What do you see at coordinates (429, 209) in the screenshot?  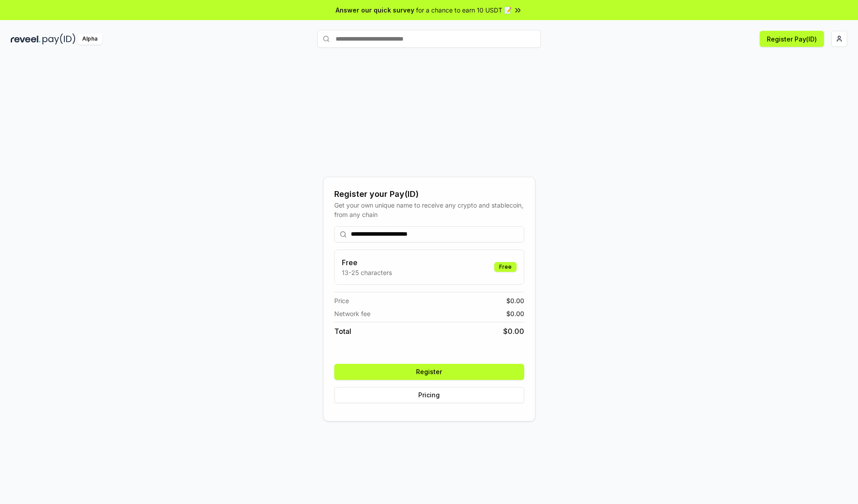 I see `div: Get your own unique name to receive any crypto and stablecoin, from any chain` at bounding box center [429, 209].